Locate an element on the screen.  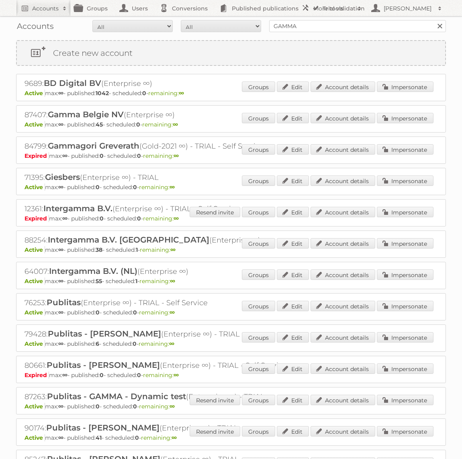
strong: 1042 is located at coordinates (102, 93).